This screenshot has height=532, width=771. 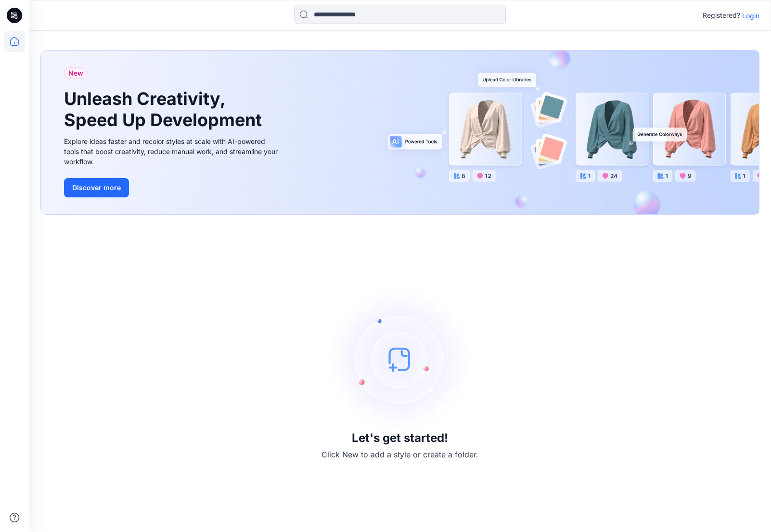 What do you see at coordinates (722, 16) in the screenshot?
I see `p: Registered?` at bounding box center [722, 16].